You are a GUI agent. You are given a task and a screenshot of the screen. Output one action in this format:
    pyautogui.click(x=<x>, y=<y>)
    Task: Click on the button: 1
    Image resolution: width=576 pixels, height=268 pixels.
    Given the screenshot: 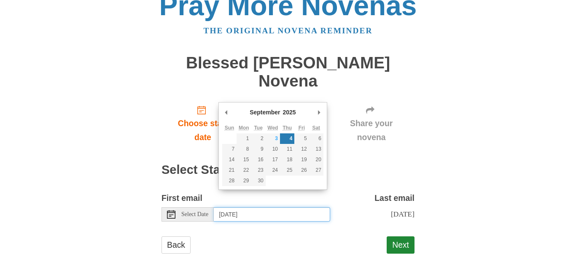 What is the action you would take?
    pyautogui.click(x=244, y=138)
    